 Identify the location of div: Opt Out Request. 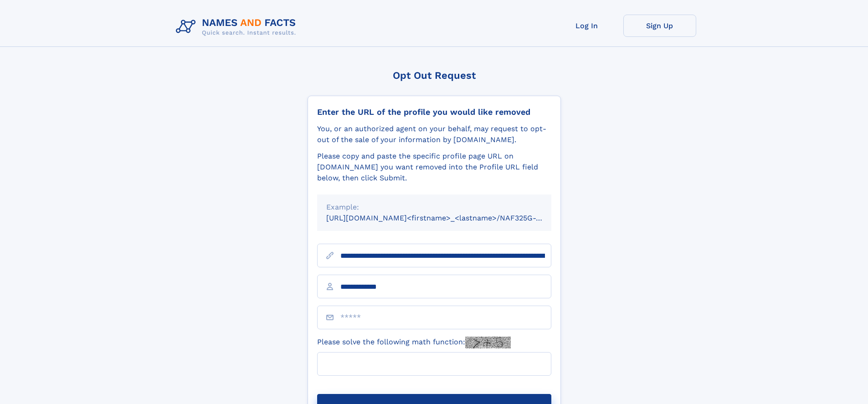
(434, 75).